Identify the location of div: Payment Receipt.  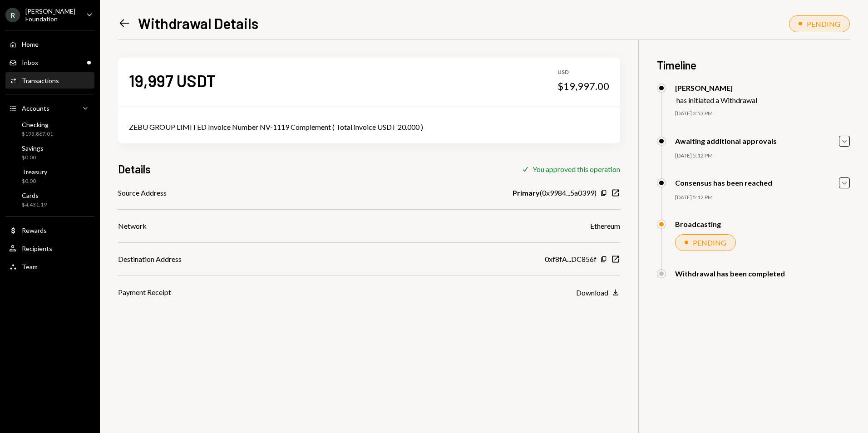
(144, 292).